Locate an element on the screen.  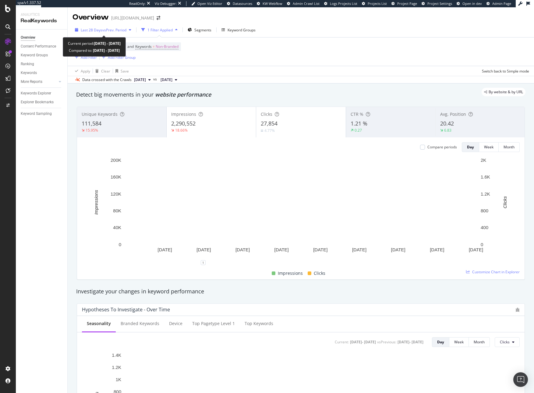
span: 1.21 % is located at coordinates (359, 123).